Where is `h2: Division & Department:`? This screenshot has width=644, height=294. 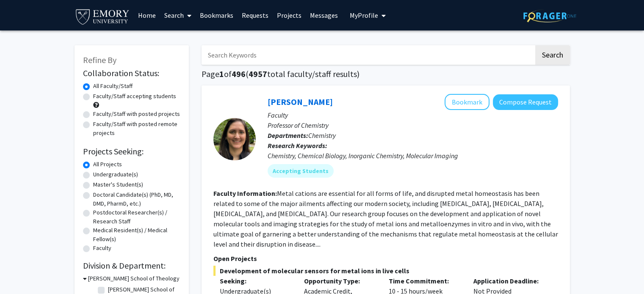 h2: Division & Department: is located at coordinates (132, 266).